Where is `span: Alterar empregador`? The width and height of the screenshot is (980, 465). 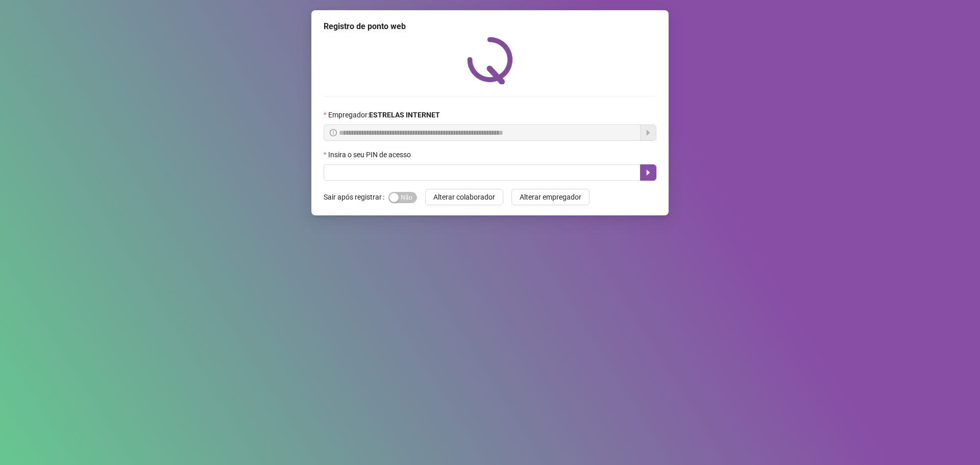 span: Alterar empregador is located at coordinates (550, 197).